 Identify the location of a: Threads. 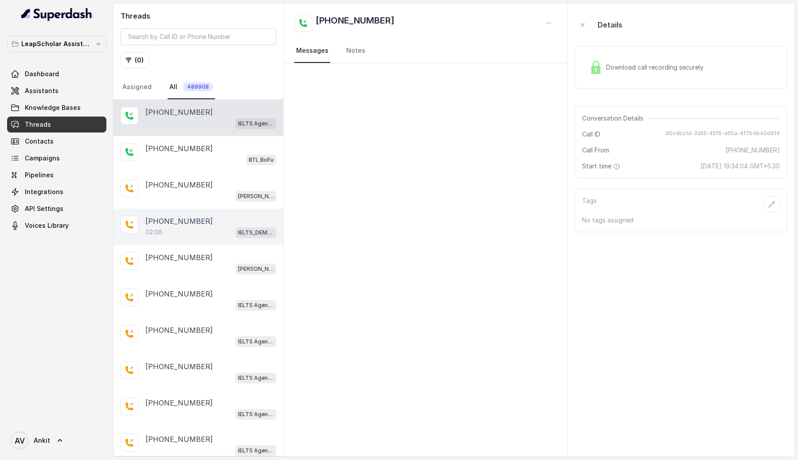
(57, 125).